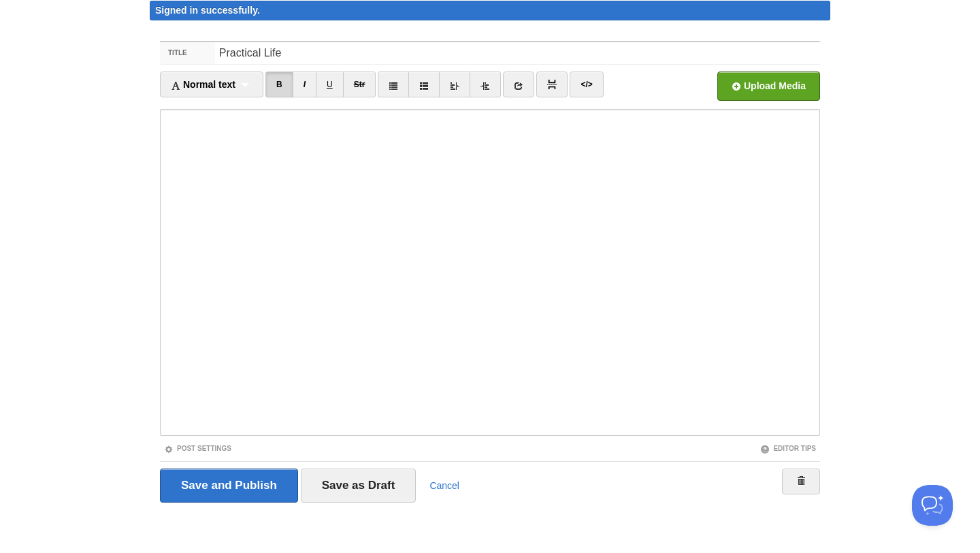  What do you see at coordinates (304, 84) in the screenshot?
I see `a: I` at bounding box center [304, 84].